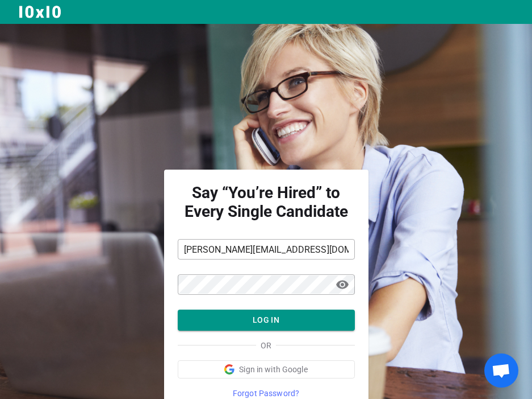 This screenshot has height=399, width=532. I want to click on span: OR, so click(266, 345).